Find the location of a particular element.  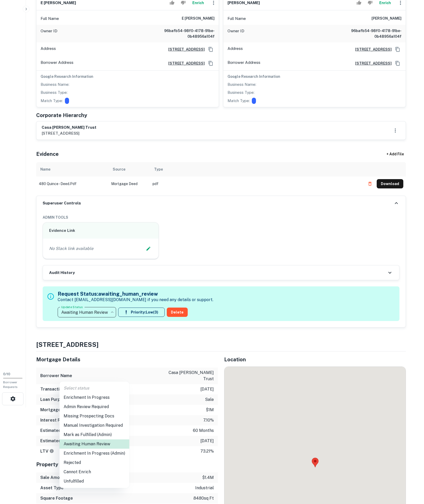

li: Enrichment In Progress (Admin) is located at coordinates (95, 453).